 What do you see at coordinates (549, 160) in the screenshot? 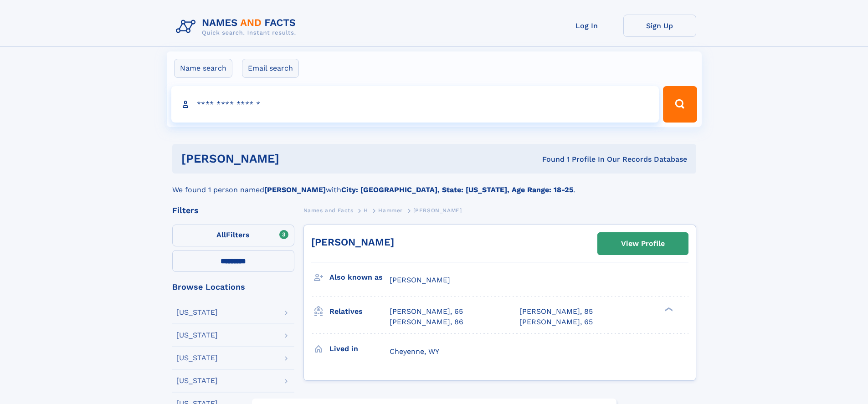
I see `div: Found 1 Profile In Our Records Database` at bounding box center [549, 160].